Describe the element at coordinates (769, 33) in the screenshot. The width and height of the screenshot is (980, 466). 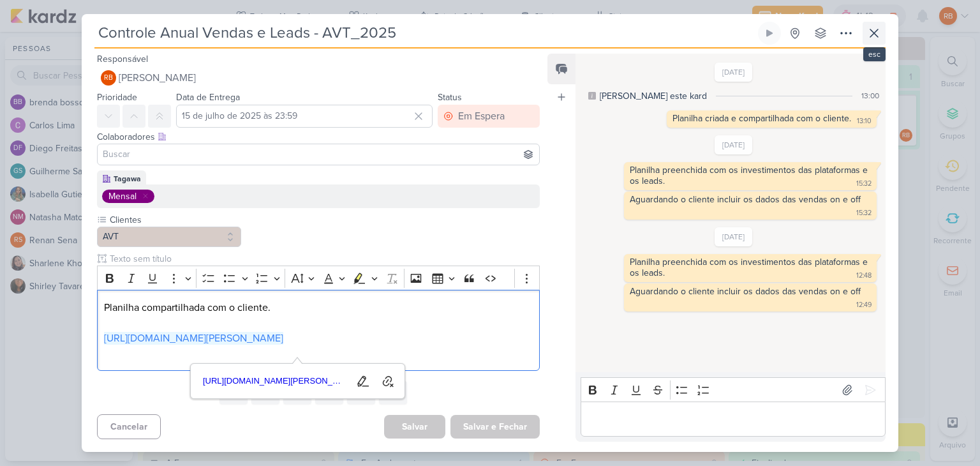
I see `div: Ligar relógio` at that location.